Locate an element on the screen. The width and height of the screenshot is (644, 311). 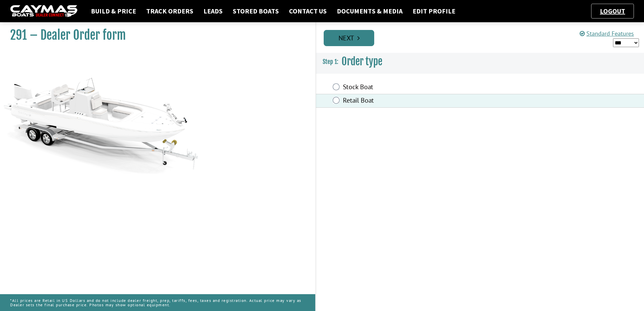
ul: Pagination is located at coordinates (483, 37).